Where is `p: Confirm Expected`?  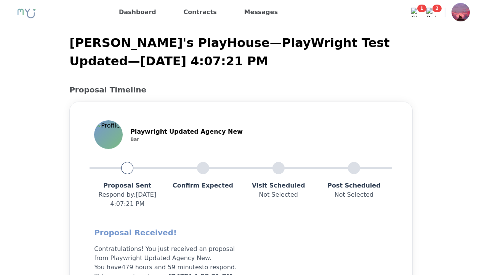 p: Confirm Expected is located at coordinates (203, 185).